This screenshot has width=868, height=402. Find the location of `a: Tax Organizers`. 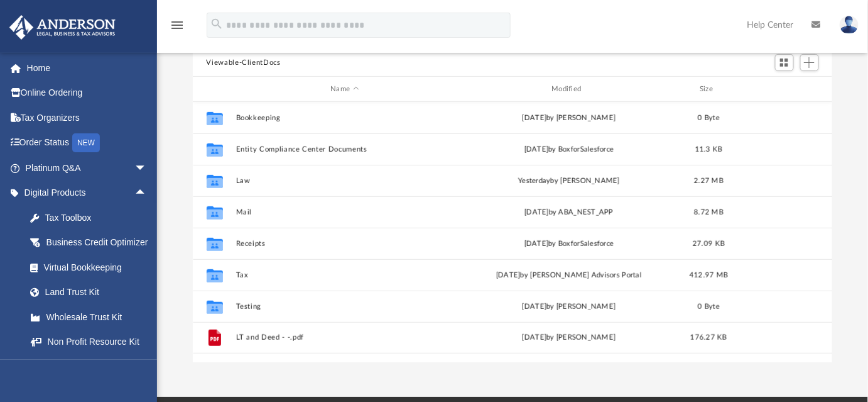

a: Tax Organizers is located at coordinates (87, 117).